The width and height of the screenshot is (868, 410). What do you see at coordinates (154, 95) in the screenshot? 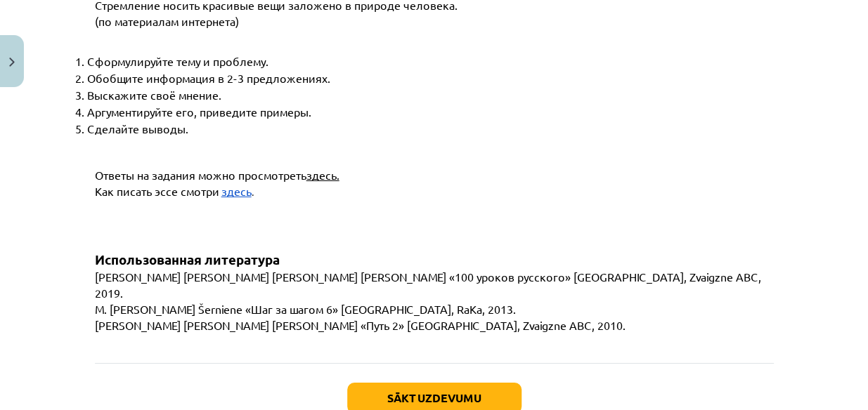
I see `span: Выскажите своё мнение.` at bounding box center [154, 95].